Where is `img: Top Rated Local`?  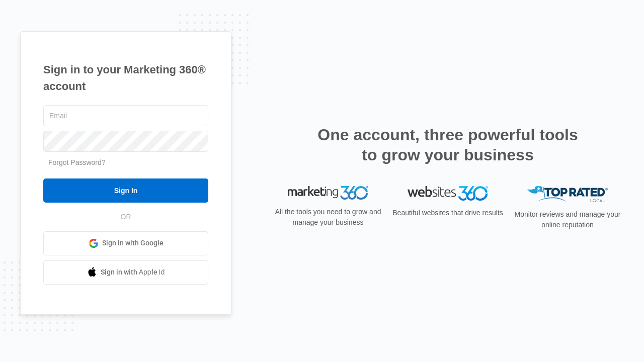
img: Top Rated Local is located at coordinates (568, 194).